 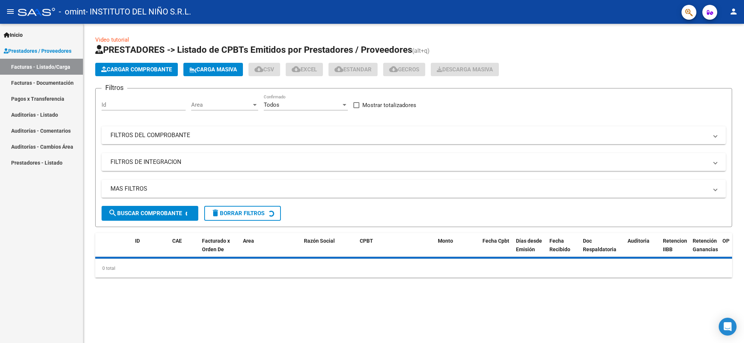 I want to click on span: Buscar Comprobante, so click(x=145, y=214).